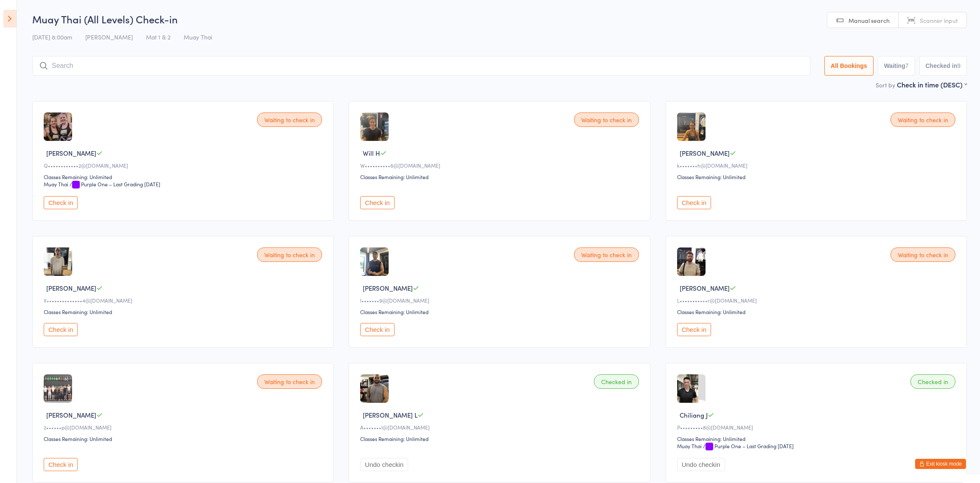 This screenshot has height=483, width=980. I want to click on img: image1744103276.png, so click(691, 262).